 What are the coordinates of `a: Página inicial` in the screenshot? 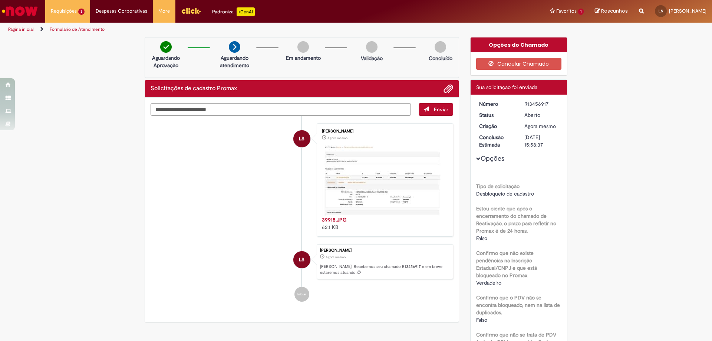 It's located at (21, 29).